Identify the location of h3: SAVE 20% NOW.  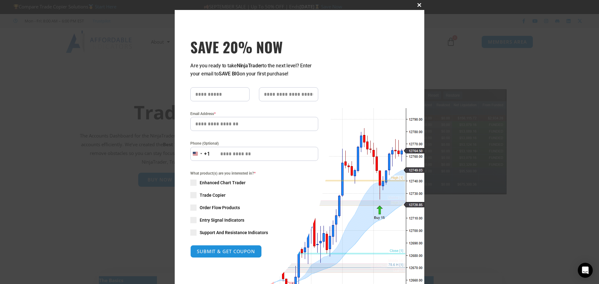
(254, 47).